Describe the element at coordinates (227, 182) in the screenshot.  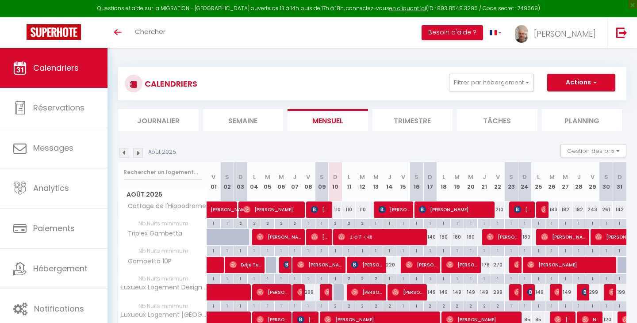
I see `th: 02` at that location.